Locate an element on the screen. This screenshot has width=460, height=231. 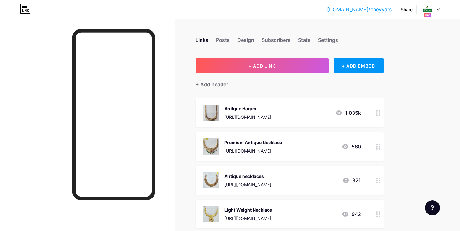
img: Cheyyar Sri Kumaran Pvt Ltd is located at coordinates (427, 9).